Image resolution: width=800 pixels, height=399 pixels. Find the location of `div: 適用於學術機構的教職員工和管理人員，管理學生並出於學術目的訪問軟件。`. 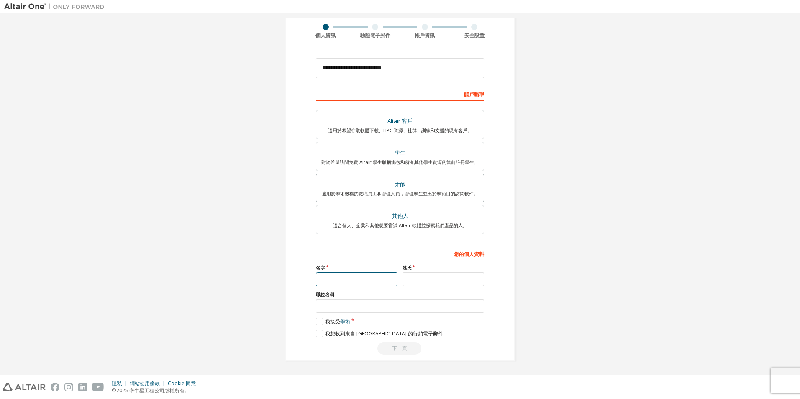

div: 適用於學術機構的教職員工和管理人員，管理學生並出於學術目的訪問軟件。 is located at coordinates (400, 194).